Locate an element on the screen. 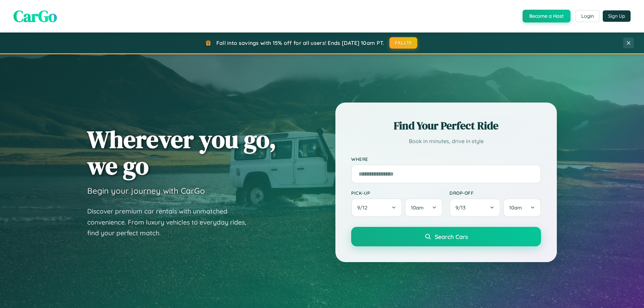 The width and height of the screenshot is (644, 308). button: 9/12 is located at coordinates (376, 207).